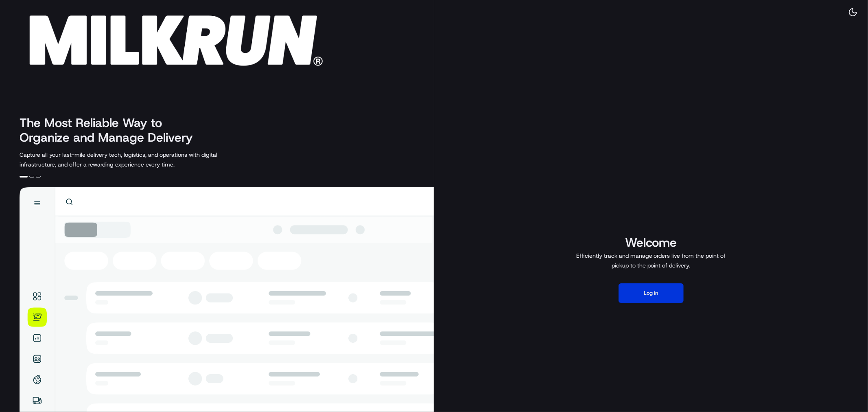  Describe the element at coordinates (111, 130) in the screenshot. I see `h2: The Most Reliable Way to Organize and Manage Delivery` at that location.